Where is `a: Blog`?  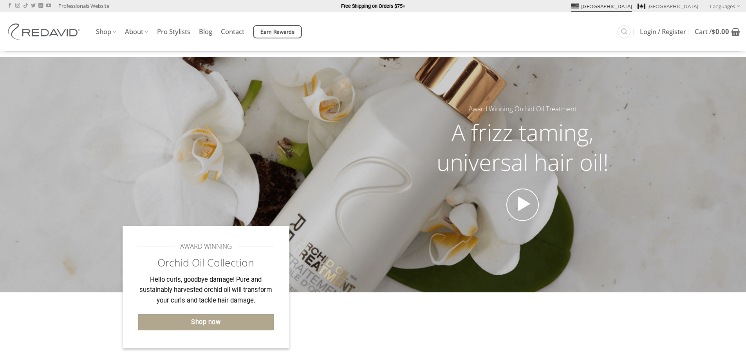 a: Blog is located at coordinates (206, 32).